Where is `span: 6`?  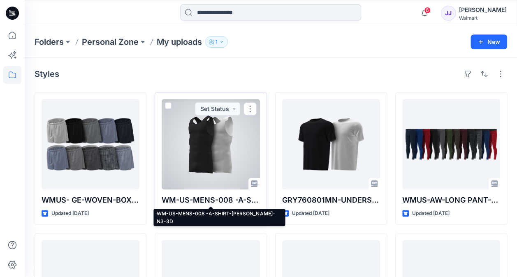 span: 6 is located at coordinates (427, 10).